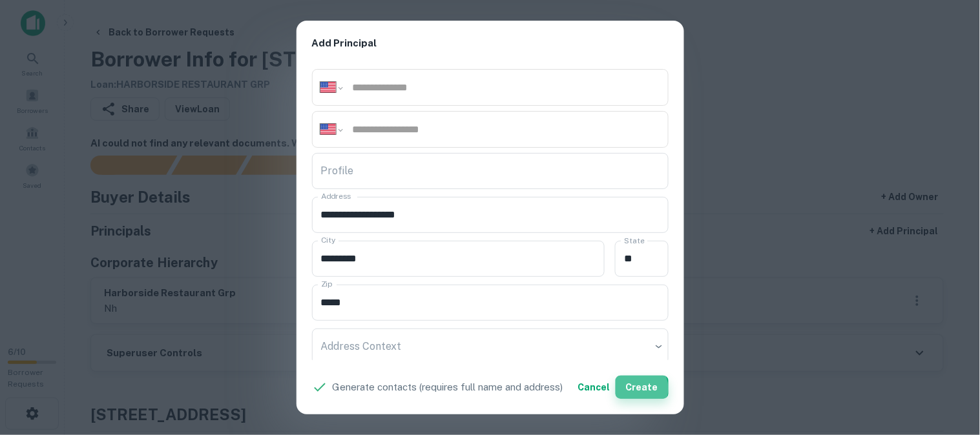  Describe the element at coordinates (948, 363) in the screenshot. I see `div: Chat Widget` at that location.